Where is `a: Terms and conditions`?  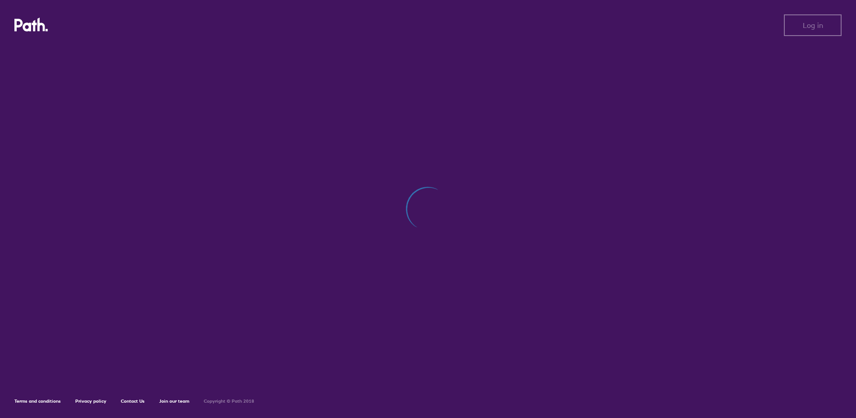
a: Terms and conditions is located at coordinates (37, 401).